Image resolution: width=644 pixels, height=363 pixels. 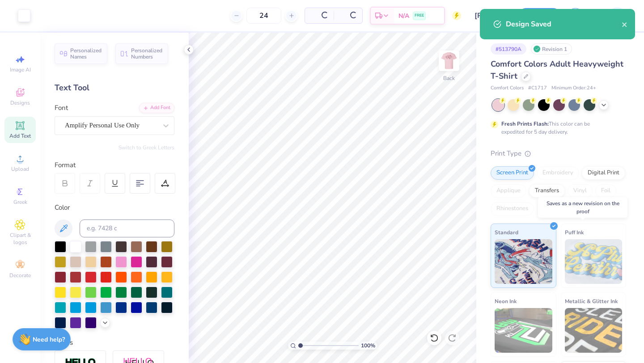 I want to click on strong: Need help?, so click(x=49, y=340).